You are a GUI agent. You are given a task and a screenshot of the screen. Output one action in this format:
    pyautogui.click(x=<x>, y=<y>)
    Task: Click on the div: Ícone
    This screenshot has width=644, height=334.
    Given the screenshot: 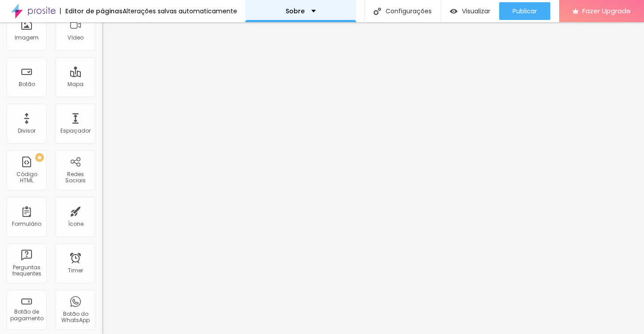 What is the action you would take?
    pyautogui.click(x=75, y=224)
    